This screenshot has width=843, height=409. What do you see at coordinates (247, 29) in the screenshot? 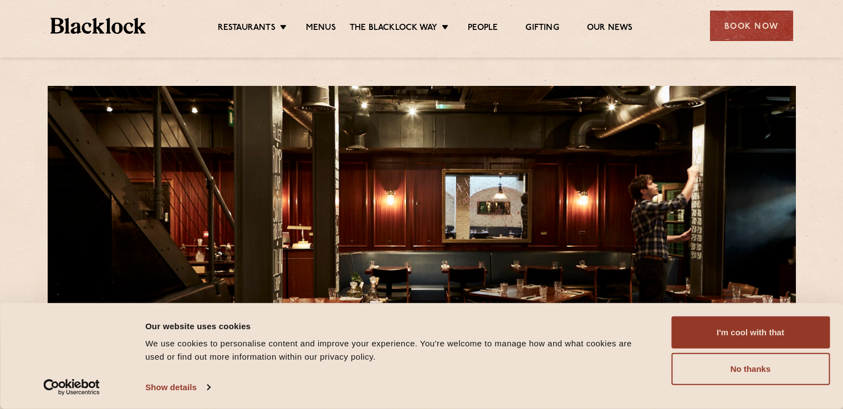
I see `a: Restaurants` at bounding box center [247, 29].